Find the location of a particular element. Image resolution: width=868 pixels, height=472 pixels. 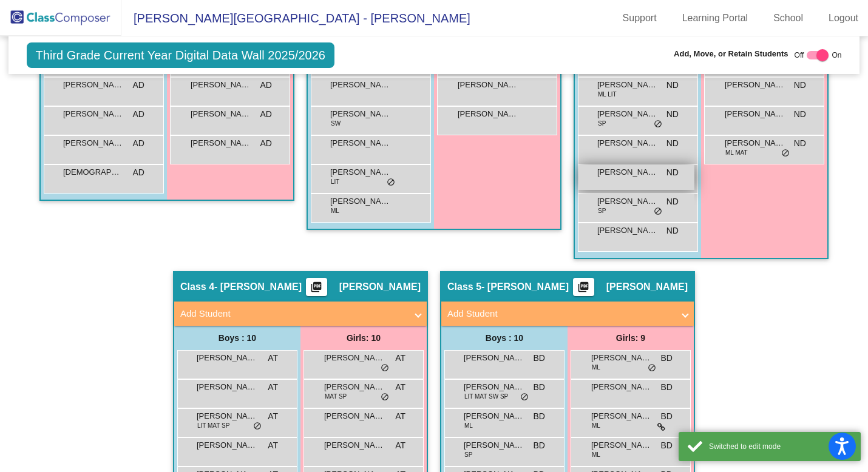

a: School is located at coordinates (788, 18).